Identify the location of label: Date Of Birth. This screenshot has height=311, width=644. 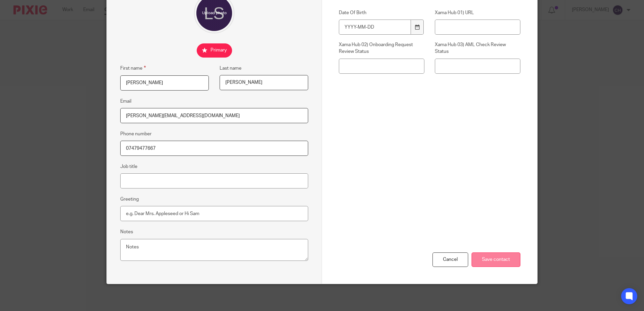
(382, 13).